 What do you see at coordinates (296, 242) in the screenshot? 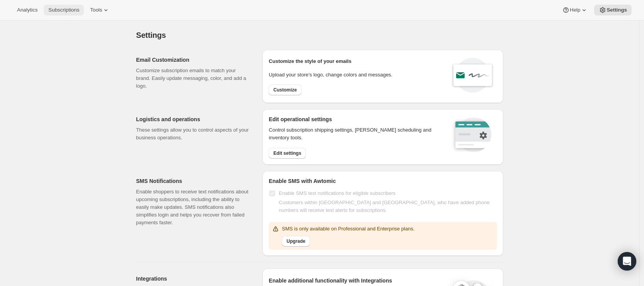
I see `button: Upgrade` at bounding box center [296, 242].